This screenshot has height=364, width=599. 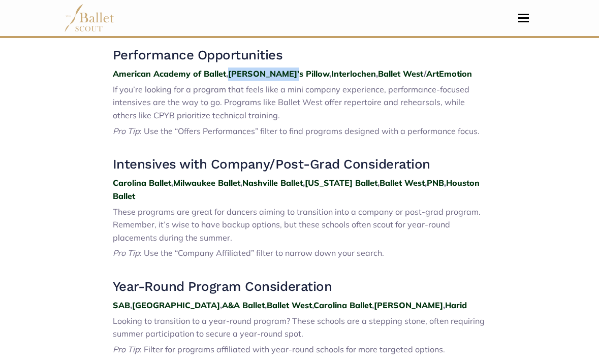 What do you see at coordinates (300, 287) in the screenshot?
I see `h3: Year-Round Program Consideration` at bounding box center [300, 287].